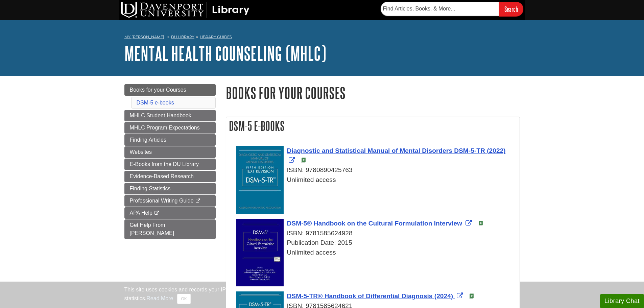  I want to click on a: Read More, so click(159, 298).